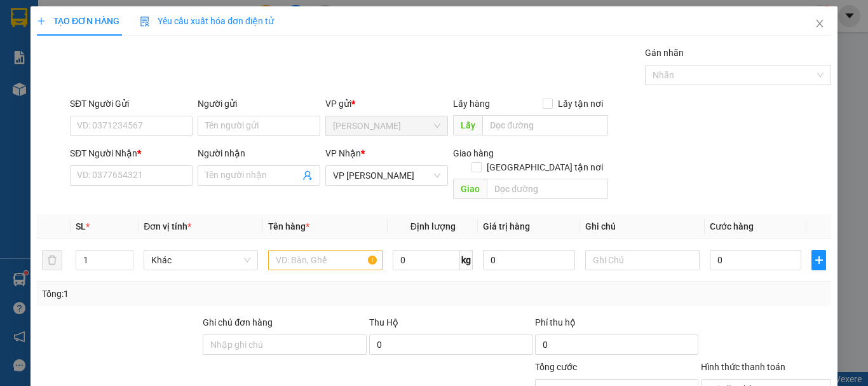 This screenshot has width=868, height=386. What do you see at coordinates (308, 175) in the screenshot?
I see `span: user-add` at bounding box center [308, 175].